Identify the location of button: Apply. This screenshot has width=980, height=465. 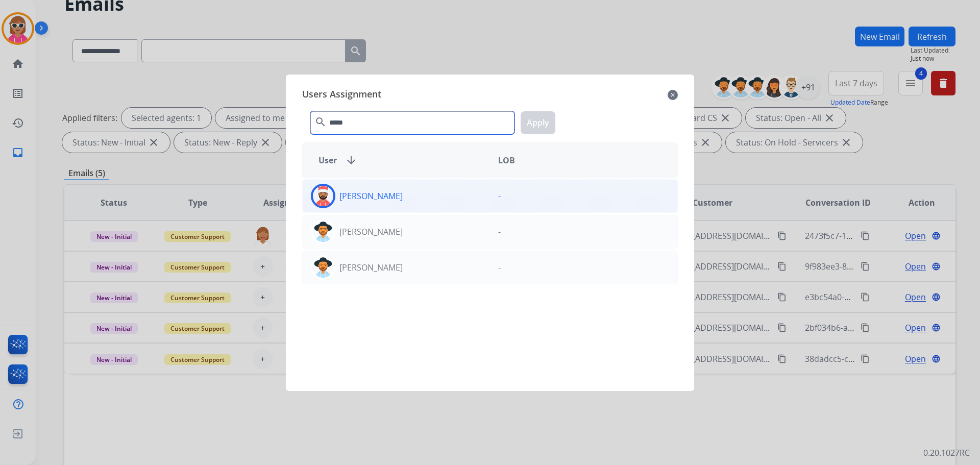
(538, 123).